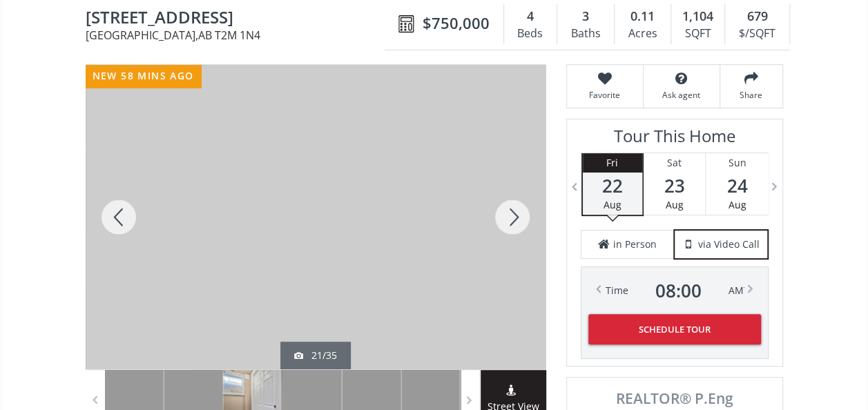 This screenshot has height=410, width=868. I want to click on span: REALTOR® P.Eng, so click(675, 398).